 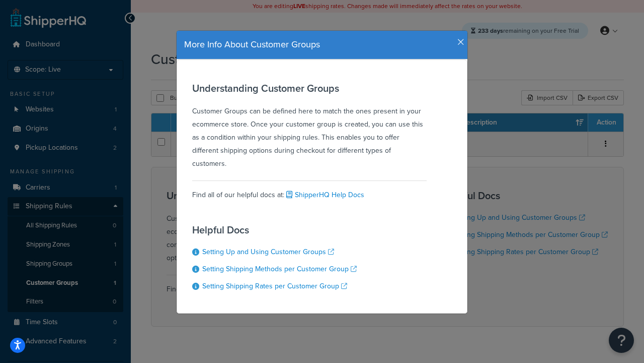 What do you see at coordinates (309, 88) in the screenshot?
I see `h3: Understanding Customer Groups` at bounding box center [309, 88].